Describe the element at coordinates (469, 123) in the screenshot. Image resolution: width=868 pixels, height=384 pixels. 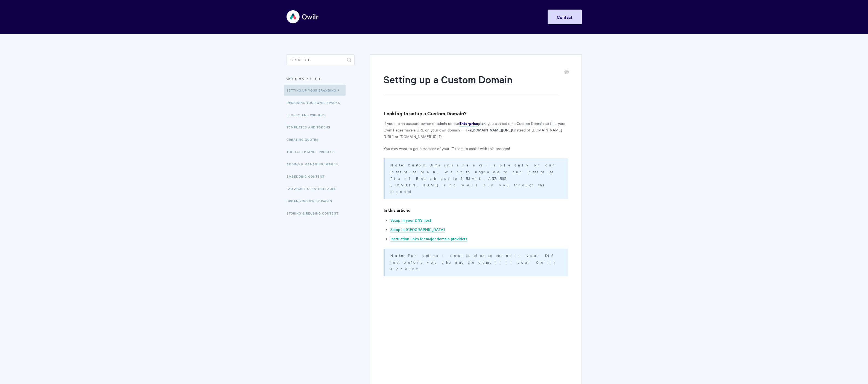
I see `strong: Enterprise` at that location.